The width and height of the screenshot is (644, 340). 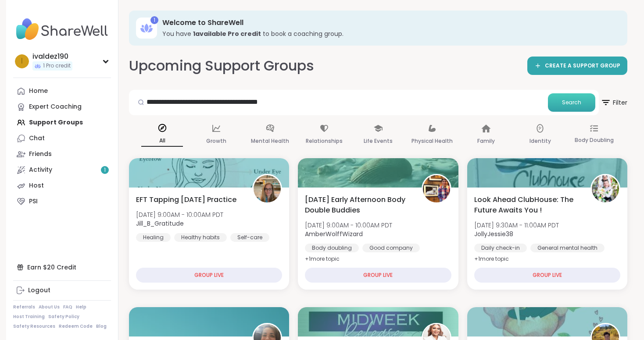 I want to click on button: Search, so click(x=572, y=103).